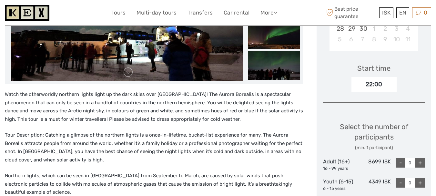 Image resolution: width=436 pixels, height=196 pixels. Describe the element at coordinates (373, 184) in the screenshot. I see `div: 4349 ISK` at that location.